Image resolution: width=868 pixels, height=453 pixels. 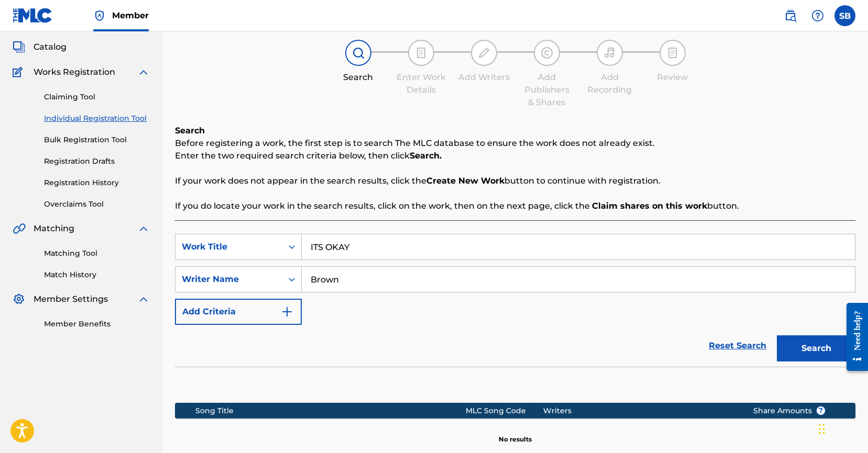 What do you see at coordinates (610, 84) in the screenshot?
I see `div: Add Recording` at bounding box center [610, 84].